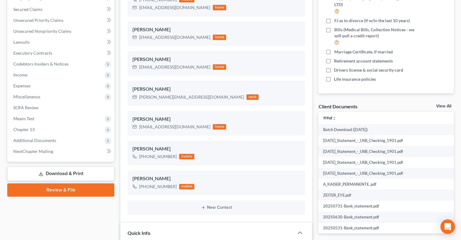  What do you see at coordinates (355, 79) in the screenshot?
I see `span: Life insurance policies` at bounding box center [355, 79].